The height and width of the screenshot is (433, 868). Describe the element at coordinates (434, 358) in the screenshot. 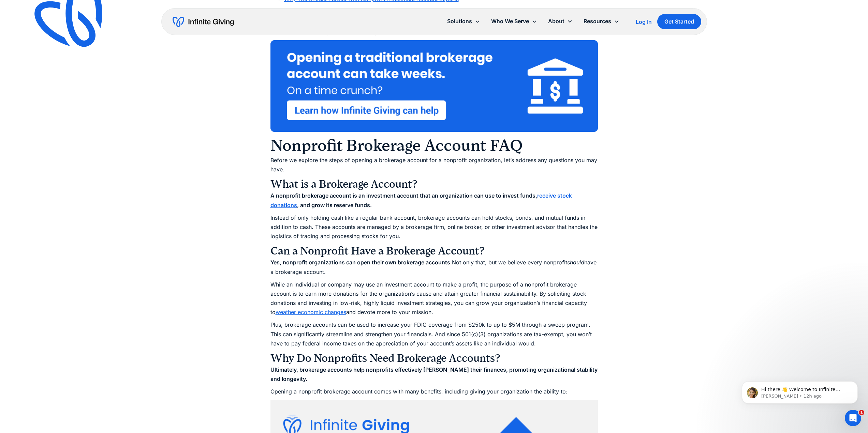

I see `h3: Why Do Nonprofits Need Brokerage Accounts?` at that location.